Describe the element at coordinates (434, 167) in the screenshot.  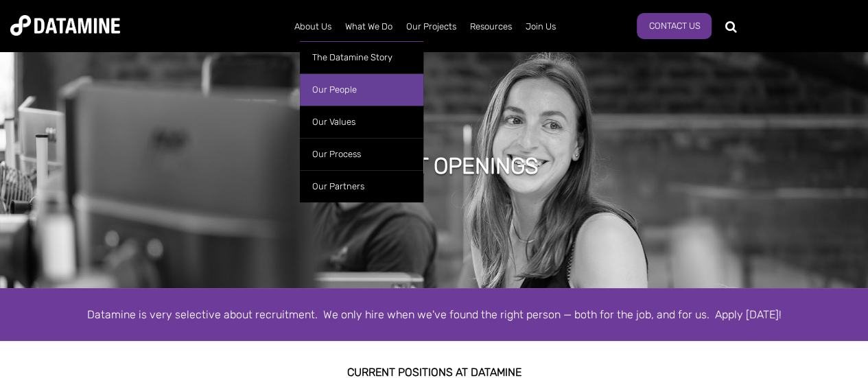
I see `h1: Current Openings` at that location.